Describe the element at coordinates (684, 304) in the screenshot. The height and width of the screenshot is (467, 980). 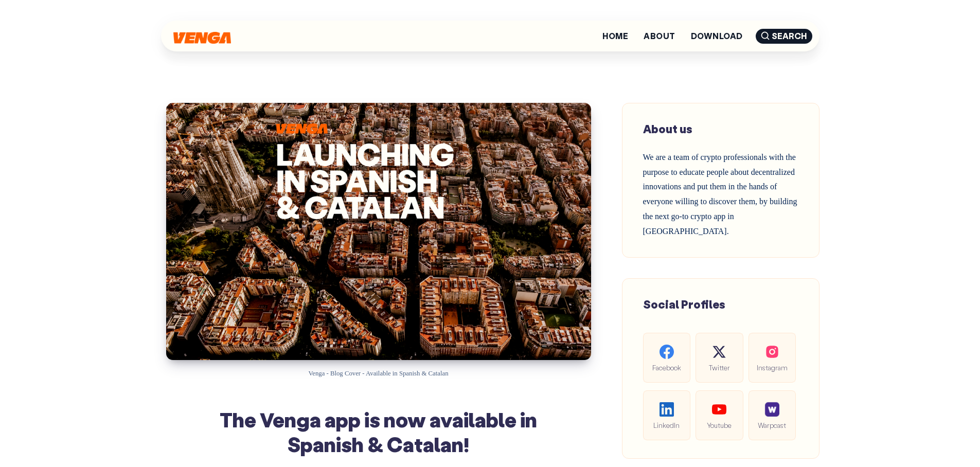
I see `span: Social Profiles` at that location.